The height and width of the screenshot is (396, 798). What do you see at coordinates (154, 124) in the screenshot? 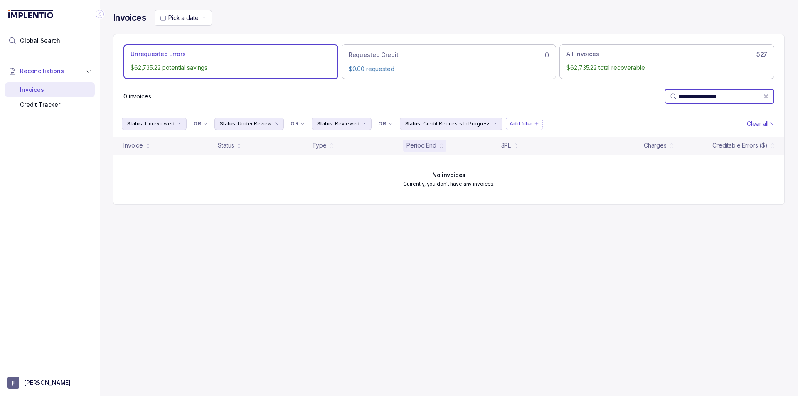
I see `button: Filter Chip Unreviewed` at bounding box center [154, 124].